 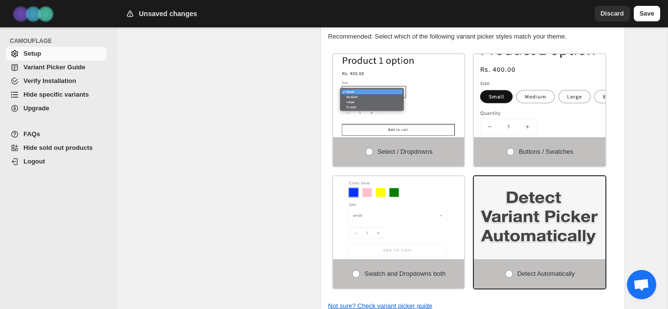 I want to click on span: Logout, so click(x=34, y=161).